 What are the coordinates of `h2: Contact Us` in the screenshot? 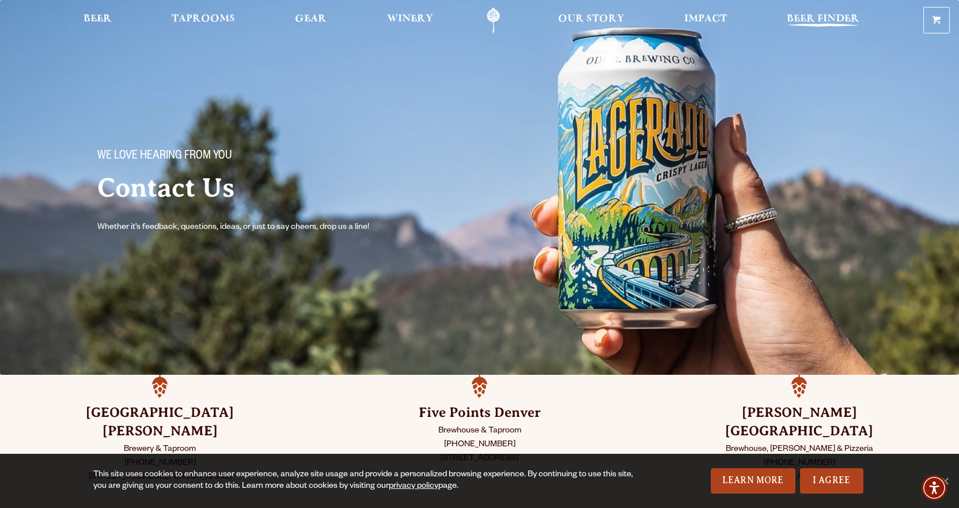 It's located at (277, 188).